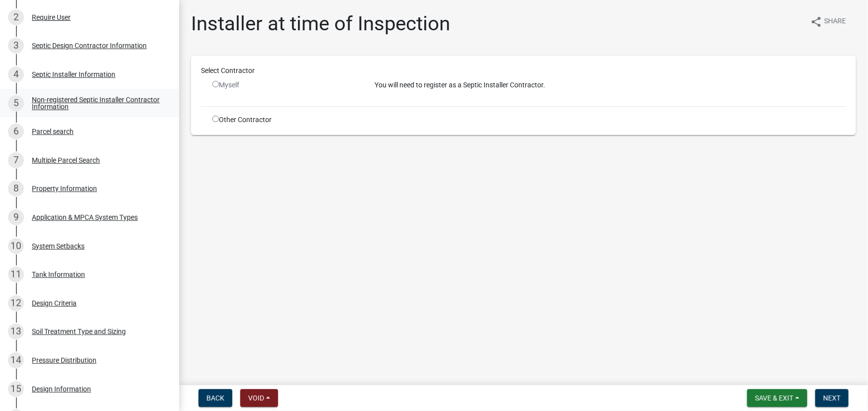 This screenshot has height=411, width=868. What do you see at coordinates (73, 74) in the screenshot?
I see `div: Septic Installer Information` at bounding box center [73, 74].